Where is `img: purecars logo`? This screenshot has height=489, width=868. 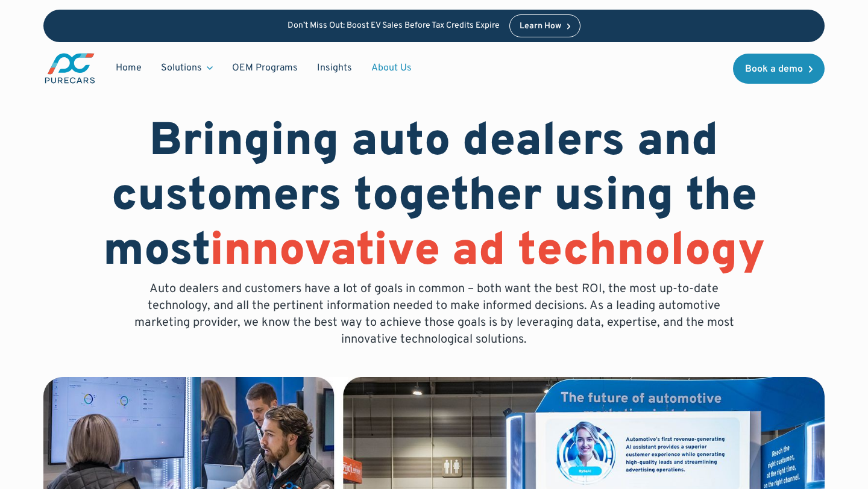 img: purecars logo is located at coordinates (70, 68).